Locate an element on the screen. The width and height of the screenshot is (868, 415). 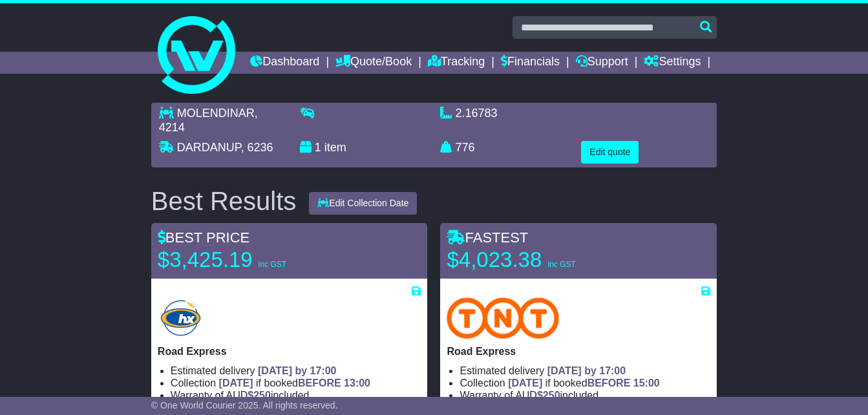
span: , 6236 is located at coordinates (257, 148).